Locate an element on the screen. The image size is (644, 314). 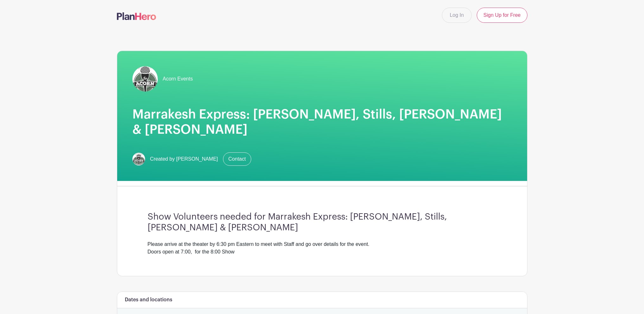
h6: Dates and locations is located at coordinates (149, 300).